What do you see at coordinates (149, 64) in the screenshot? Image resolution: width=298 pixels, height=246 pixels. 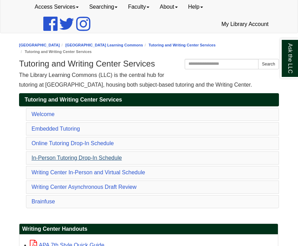 I see `h1: Tutoring and Writing Center Services` at bounding box center [149, 64].